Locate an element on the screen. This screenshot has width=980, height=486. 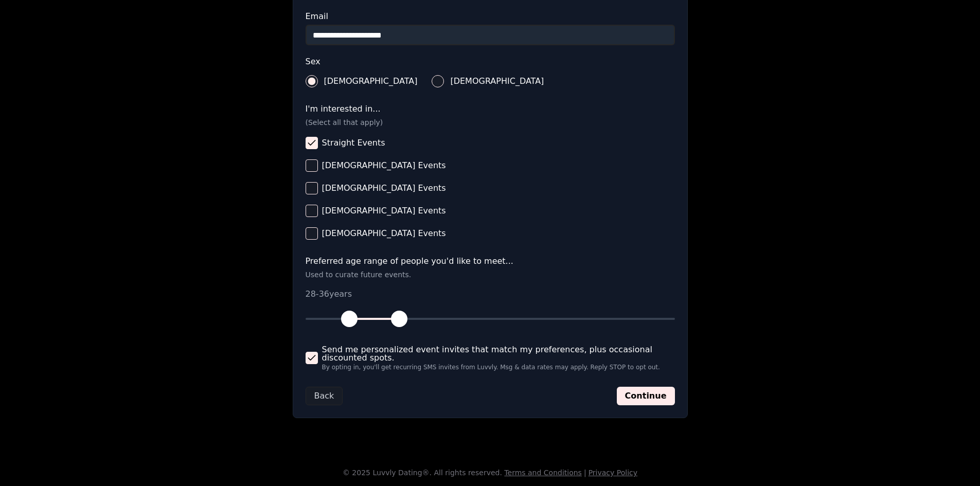
a: Terms and Conditions is located at coordinates (543, 473).